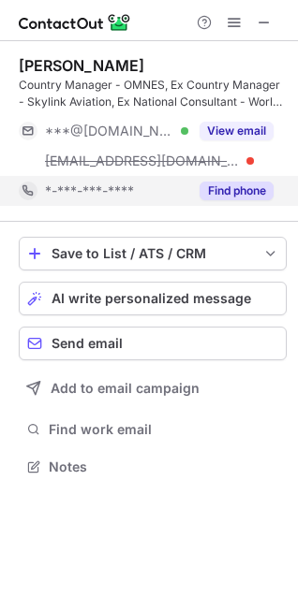 This screenshot has height=597, width=298. What do you see at coordinates (75, 22) in the screenshot?
I see `img: ContactOut v5.3.10` at bounding box center [75, 22].